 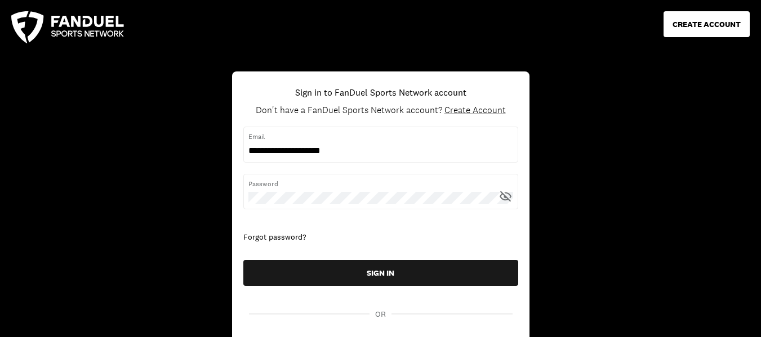 What do you see at coordinates (475, 110) in the screenshot?
I see `span: Create Account` at bounding box center [475, 110].